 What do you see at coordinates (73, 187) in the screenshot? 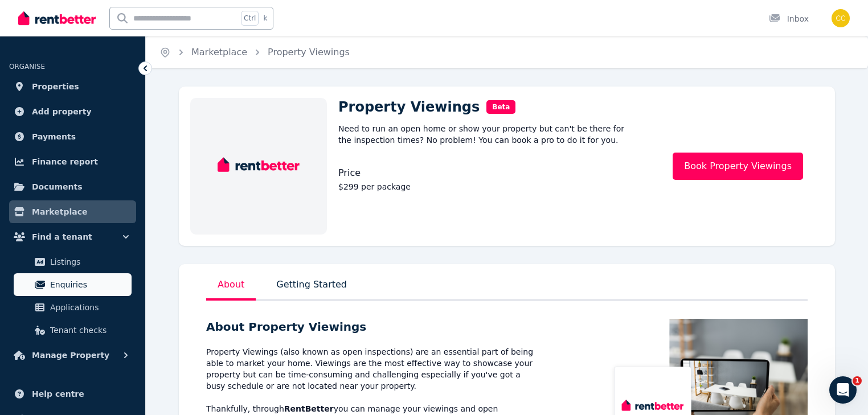
I see `a: Documents` at bounding box center [73, 187].